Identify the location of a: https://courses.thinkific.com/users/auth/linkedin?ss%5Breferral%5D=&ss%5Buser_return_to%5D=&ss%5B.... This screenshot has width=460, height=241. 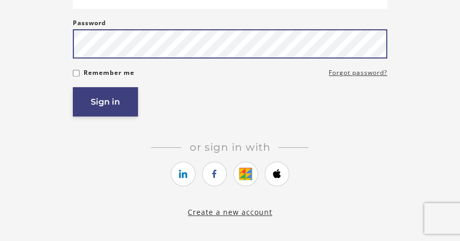
(183, 174).